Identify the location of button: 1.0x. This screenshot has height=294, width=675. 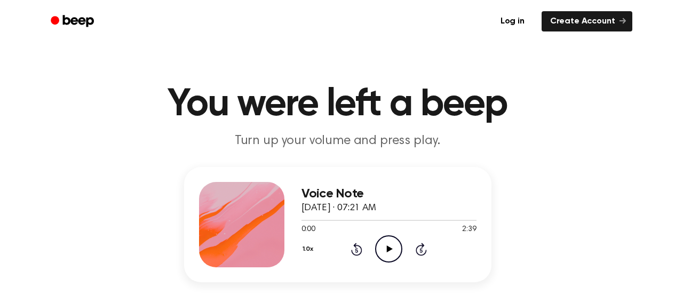
(309, 249).